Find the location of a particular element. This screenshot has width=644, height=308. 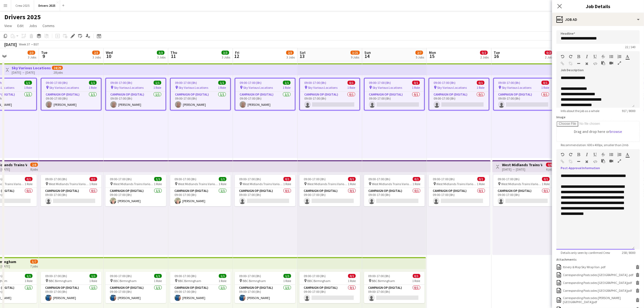

span: 2/8 is located at coordinates (34, 164).